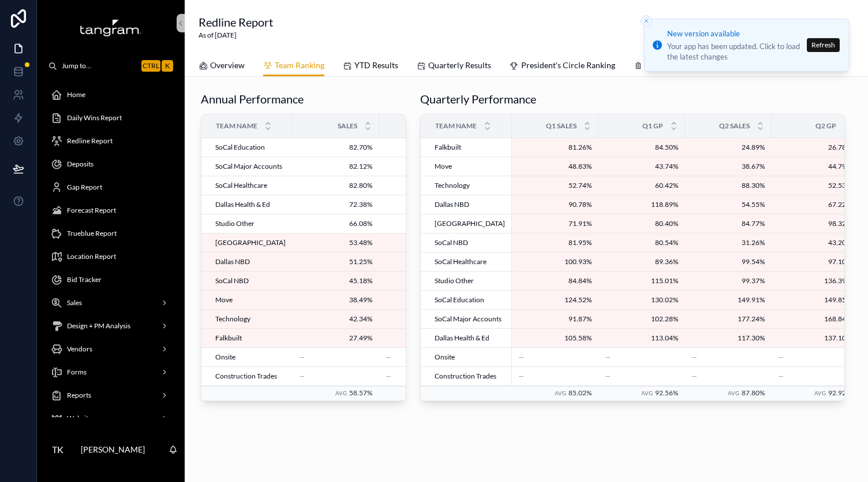 The height and width of the screenshot is (482, 868). What do you see at coordinates (821, 393) in the screenshot?
I see `small: Avg` at bounding box center [821, 393].